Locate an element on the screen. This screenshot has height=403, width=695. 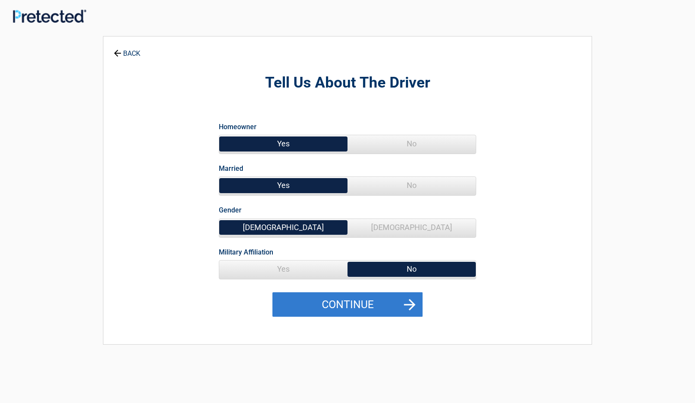
label: Gender is located at coordinates (230, 210).